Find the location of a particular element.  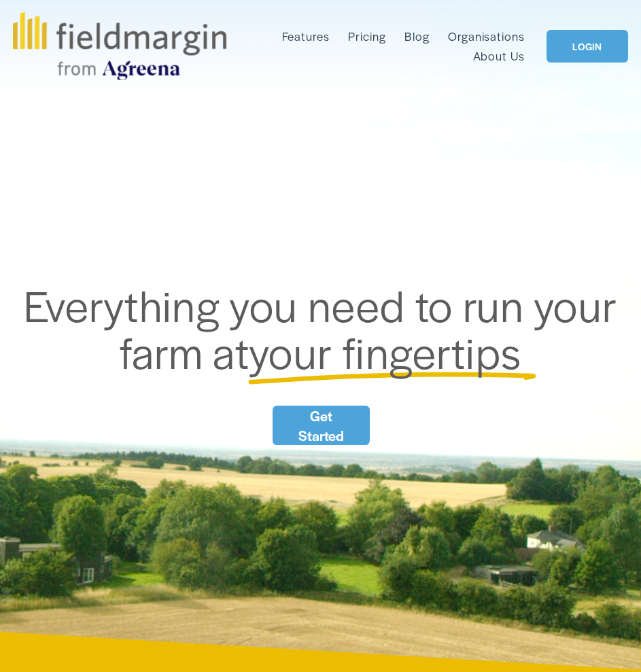

a: folder dropdown is located at coordinates (306, 36).